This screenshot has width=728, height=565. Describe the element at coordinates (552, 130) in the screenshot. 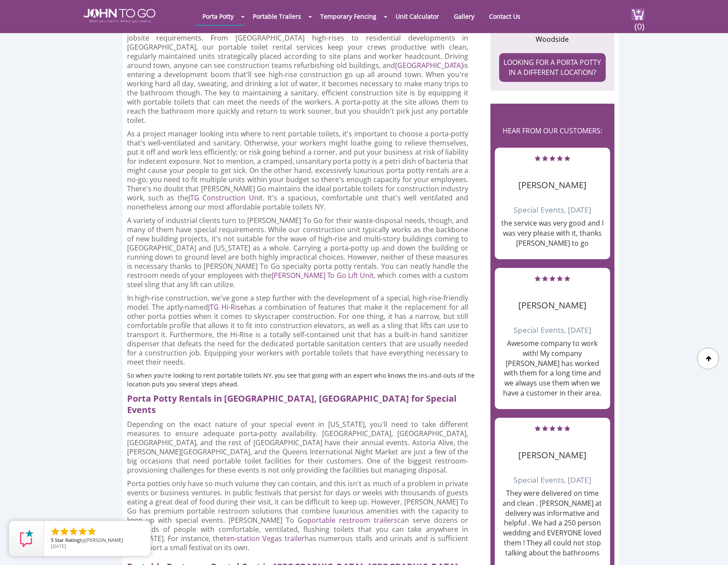

I see `h2: HEAR FROM OUR CUSTOMERS:` at that location.